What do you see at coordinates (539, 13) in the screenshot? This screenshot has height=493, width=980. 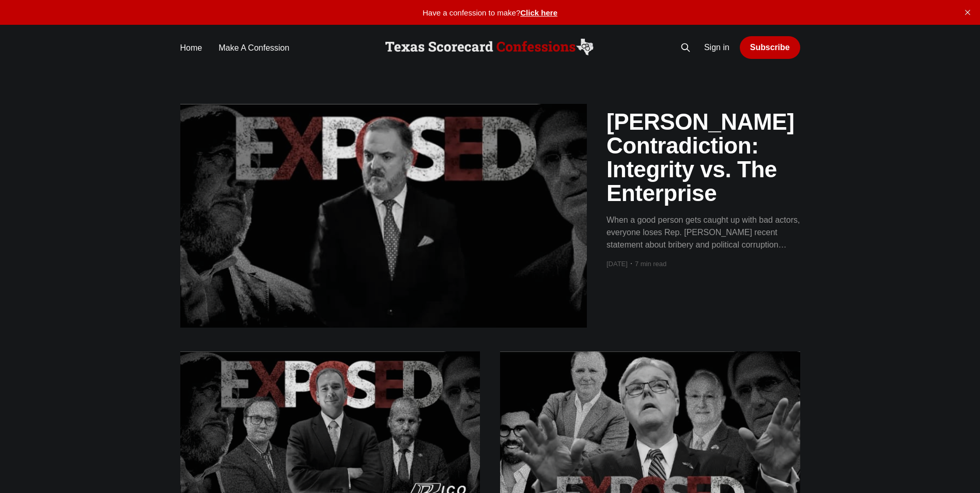 I see `span: Click here` at bounding box center [539, 13].